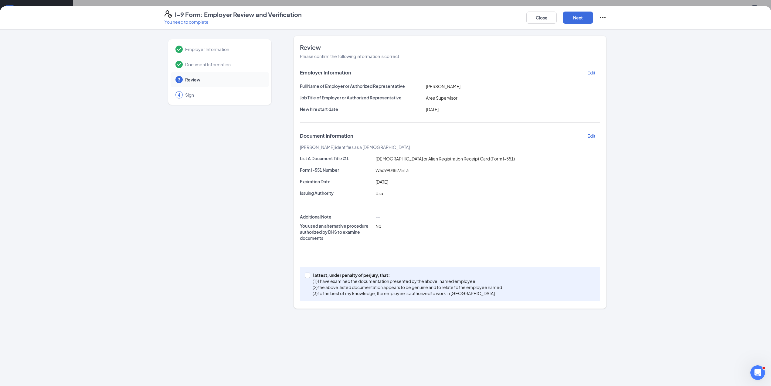 The width and height of the screenshot is (771, 386). I want to click on span: Wac9904827513, so click(392, 170).